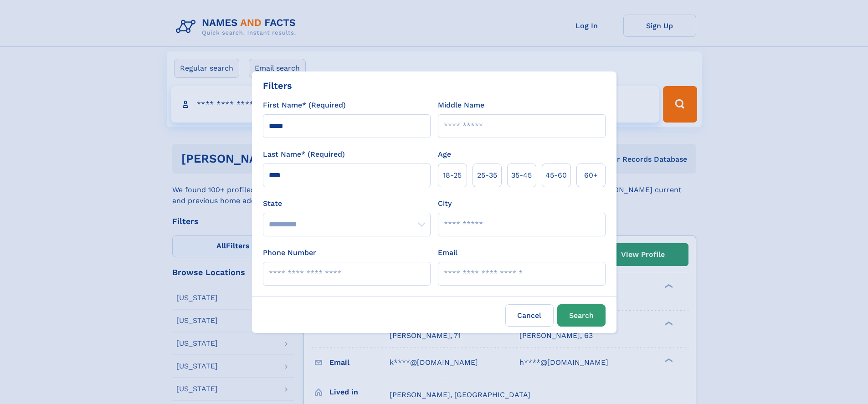 The image size is (868, 404). Describe the element at coordinates (521, 175) in the screenshot. I see `span: 35‑45` at that location.